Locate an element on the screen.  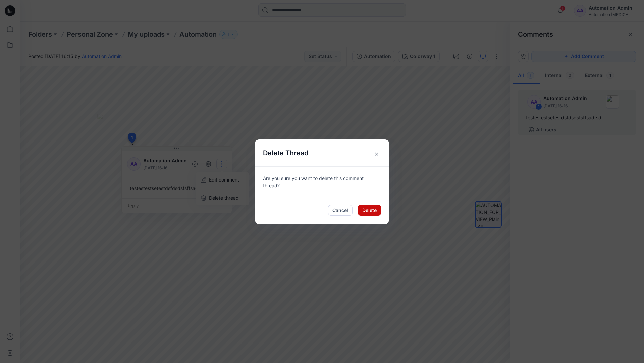
h5: Delete Thread is located at coordinates (286, 153).